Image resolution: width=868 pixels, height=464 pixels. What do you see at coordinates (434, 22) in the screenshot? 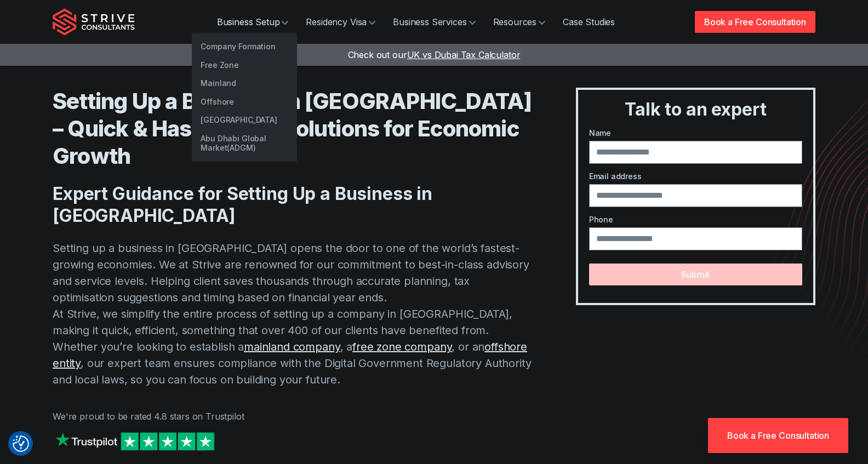
I see `a: Business Services` at bounding box center [434, 22].